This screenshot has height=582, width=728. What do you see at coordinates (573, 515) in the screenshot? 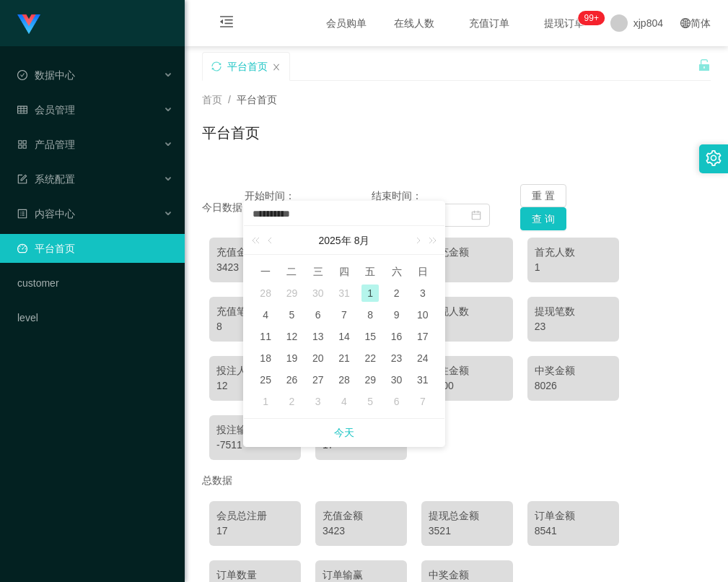
I see `div: 订单金额` at bounding box center [573, 515].